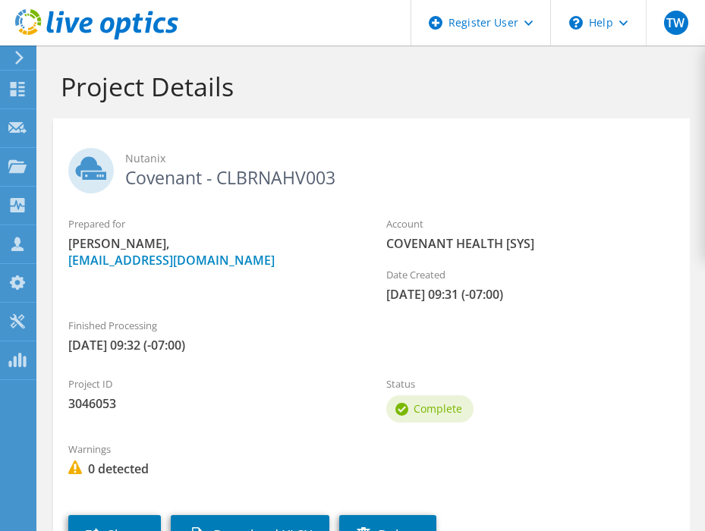 The height and width of the screenshot is (531, 705). Describe the element at coordinates (371, 167) in the screenshot. I see `h2: Covenant - CLBRNAHV003` at that location.